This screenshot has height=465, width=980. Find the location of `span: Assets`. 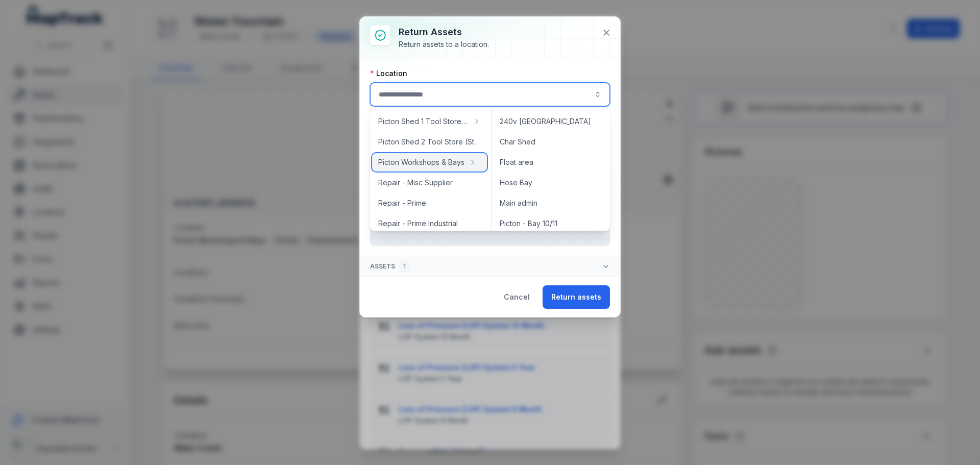

span: Assets is located at coordinates (390, 266).